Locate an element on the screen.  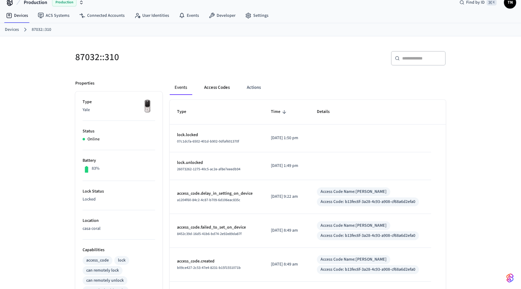
h5: 87032::310 is located at coordinates (166, 57).